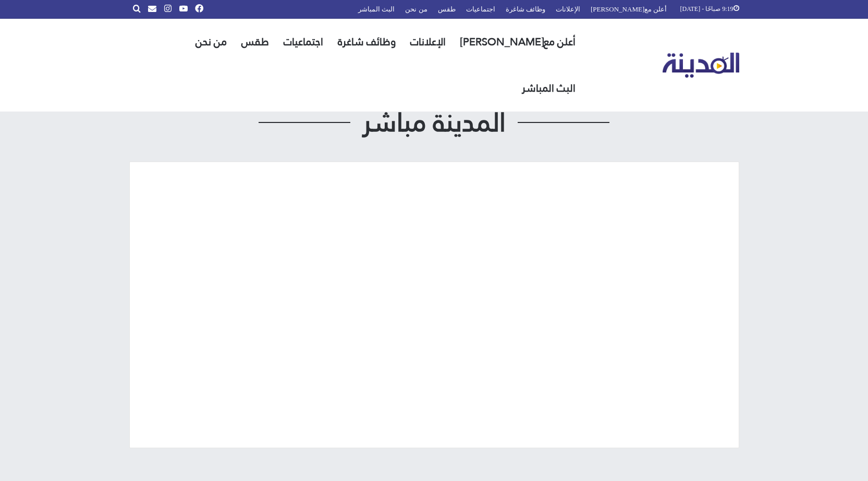  I want to click on a: وظائف شاغرة, so click(367, 42).